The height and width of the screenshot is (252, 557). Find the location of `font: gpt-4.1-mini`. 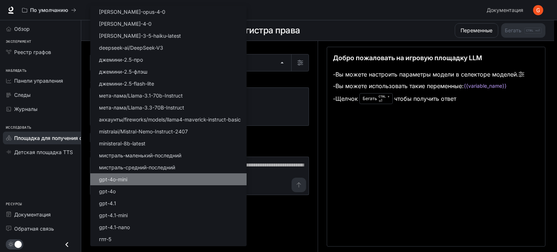

font: gpt-4.1-mini is located at coordinates (113, 215).